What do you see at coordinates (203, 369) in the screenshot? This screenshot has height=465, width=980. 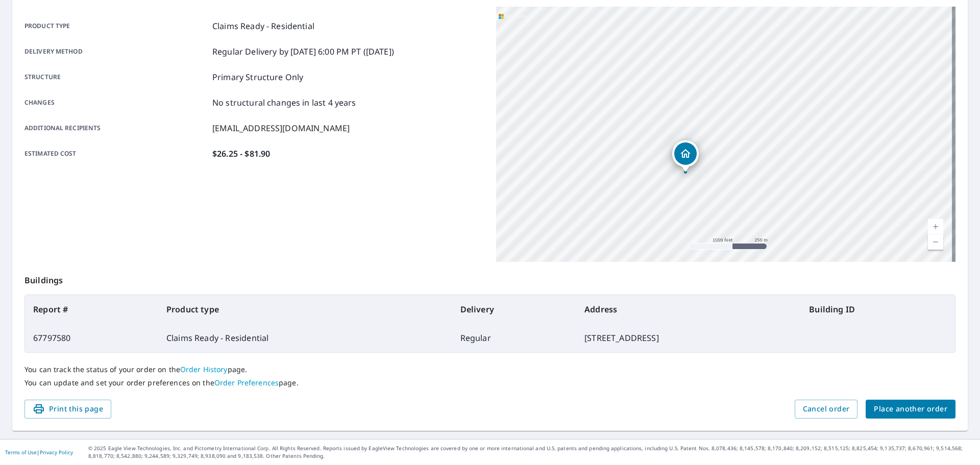 I see `a: Order History` at bounding box center [203, 369].